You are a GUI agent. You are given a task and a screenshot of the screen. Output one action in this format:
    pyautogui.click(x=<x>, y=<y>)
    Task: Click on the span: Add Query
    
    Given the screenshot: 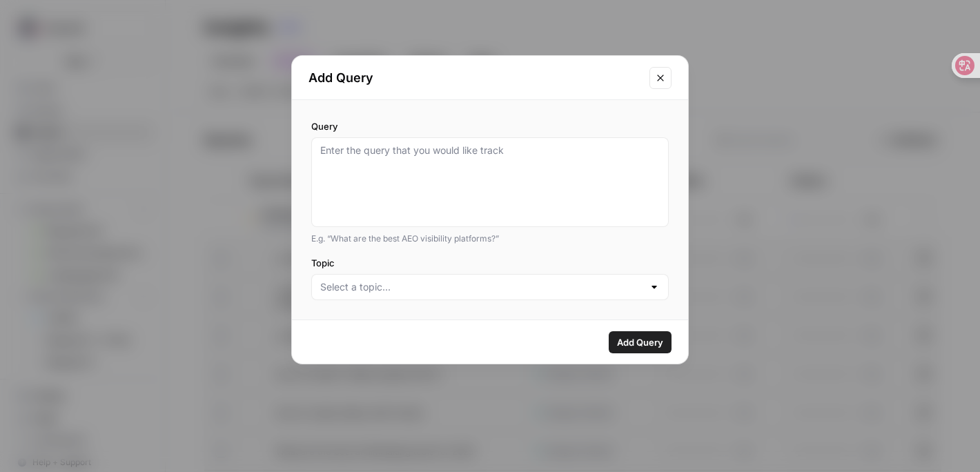 What is the action you would take?
    pyautogui.click(x=640, y=342)
    